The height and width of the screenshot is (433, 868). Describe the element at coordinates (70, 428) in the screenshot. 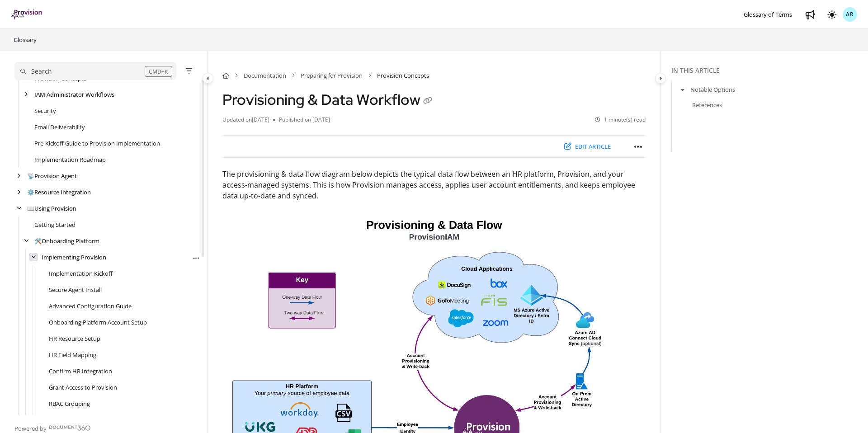

I see `img: Document360` at that location.